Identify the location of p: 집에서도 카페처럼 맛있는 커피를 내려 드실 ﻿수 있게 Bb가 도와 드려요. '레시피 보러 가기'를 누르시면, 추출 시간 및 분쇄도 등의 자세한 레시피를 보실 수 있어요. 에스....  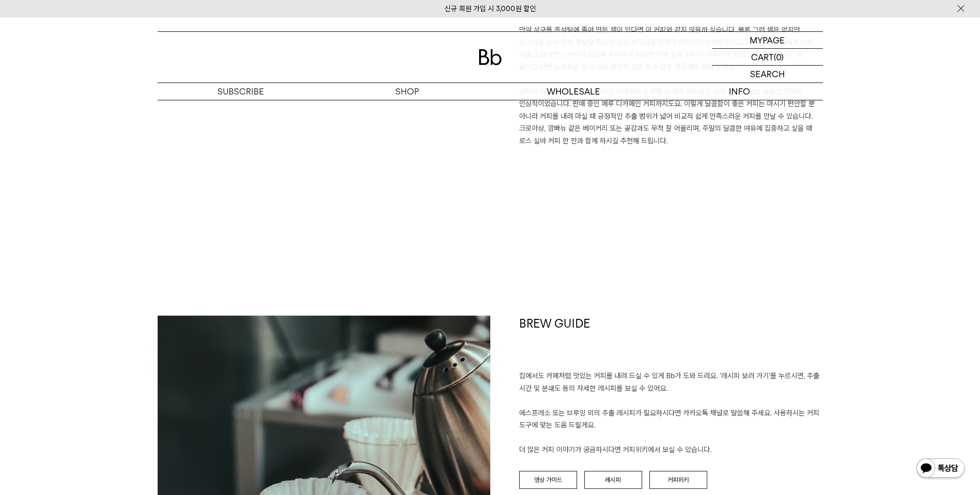
(671, 413).